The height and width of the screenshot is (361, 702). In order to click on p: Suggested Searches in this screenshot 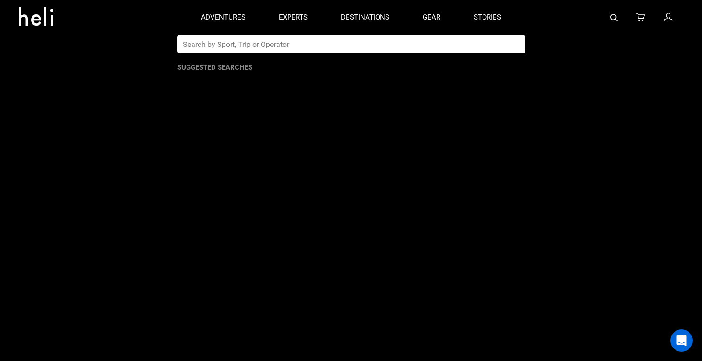, I will do `click(351, 67)`.